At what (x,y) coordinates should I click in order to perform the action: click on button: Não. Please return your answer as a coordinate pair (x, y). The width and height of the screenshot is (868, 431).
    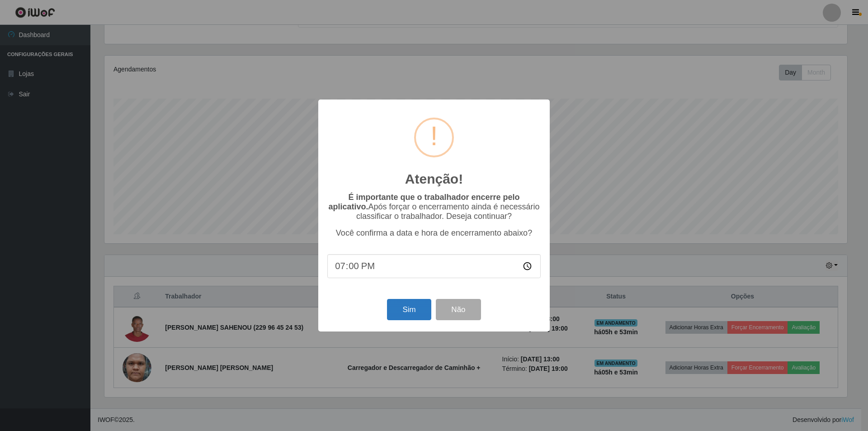
    Looking at the image, I should click on (458, 309).